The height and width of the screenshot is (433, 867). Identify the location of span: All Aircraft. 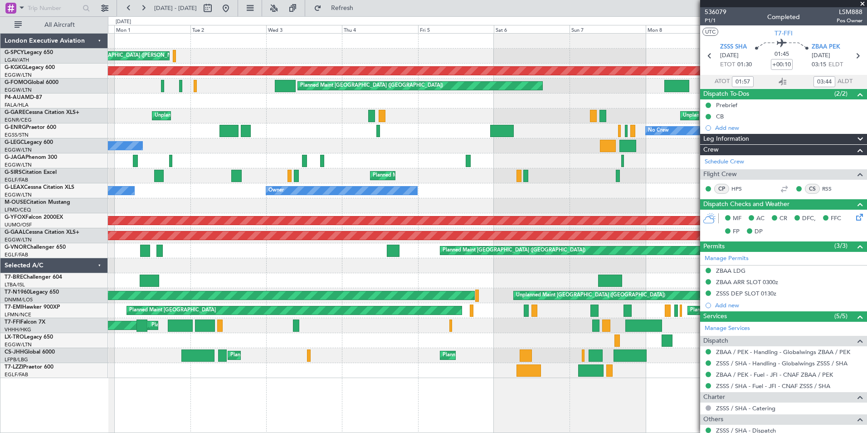
(59, 25).